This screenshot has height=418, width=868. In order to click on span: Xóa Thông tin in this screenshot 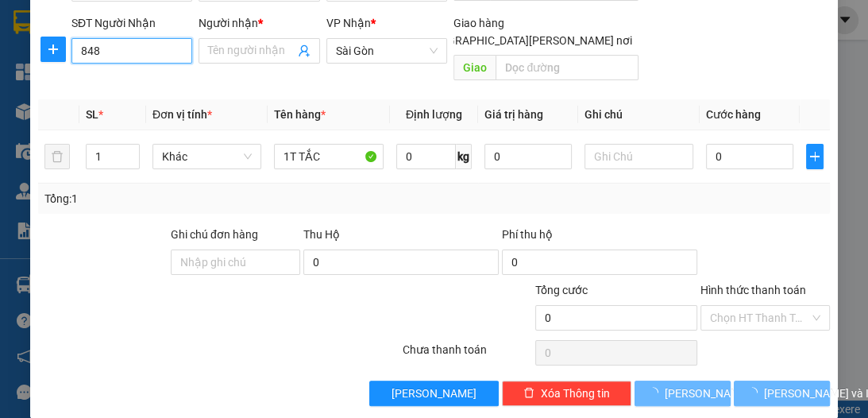, I will do `click(575, 394)`.